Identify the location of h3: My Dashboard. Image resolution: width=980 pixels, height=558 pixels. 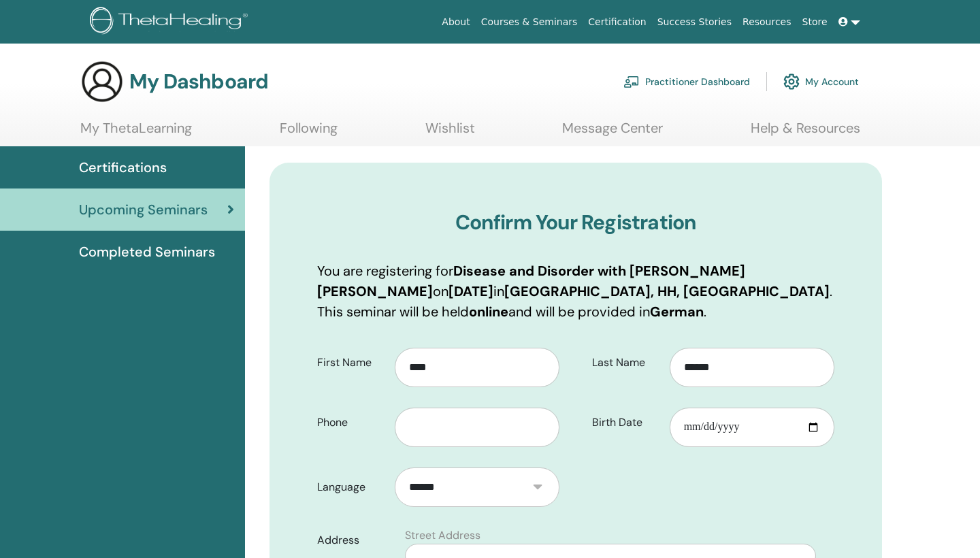
(199, 82).